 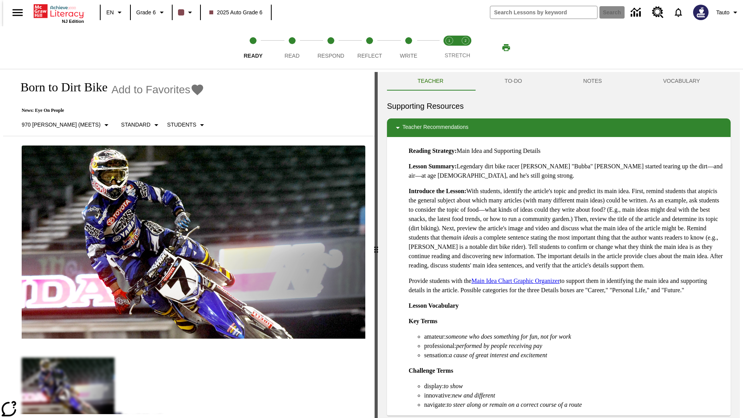 I want to click on li: innovative:, so click(x=574, y=395).